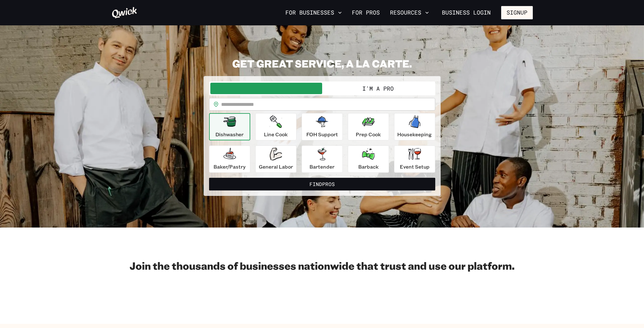 Image resolution: width=644 pixels, height=328 pixels. I want to click on button: Housekeeping, so click(415, 127).